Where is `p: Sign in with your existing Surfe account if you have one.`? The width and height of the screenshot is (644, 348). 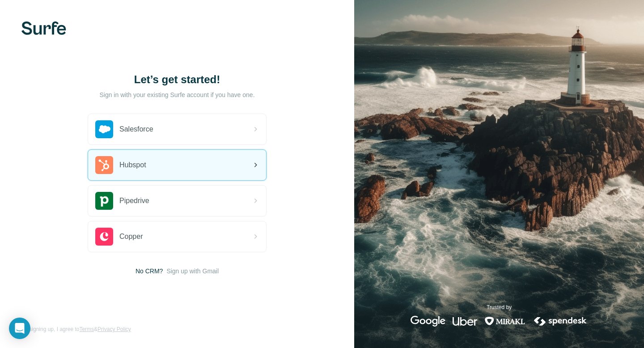
p: Sign in with your existing Surfe account if you have one. is located at coordinates (177, 95).